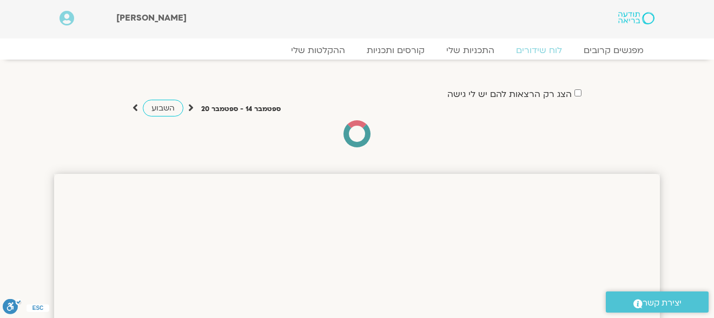 The width and height of the screenshot is (714, 318). I want to click on a: השבוע, so click(163, 108).